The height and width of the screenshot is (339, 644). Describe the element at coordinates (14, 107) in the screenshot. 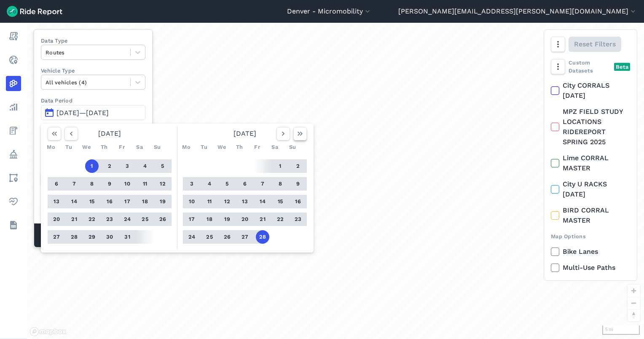

I see `a: Analyze` at that location.